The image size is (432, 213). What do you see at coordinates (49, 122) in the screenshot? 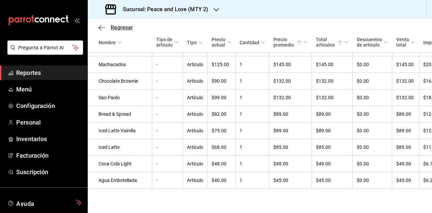
I see `span: Personal` at bounding box center [49, 122].